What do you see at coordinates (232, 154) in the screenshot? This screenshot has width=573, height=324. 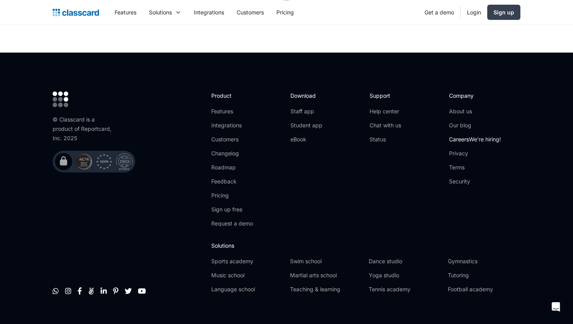 I see `a: Changelog` at bounding box center [232, 154].